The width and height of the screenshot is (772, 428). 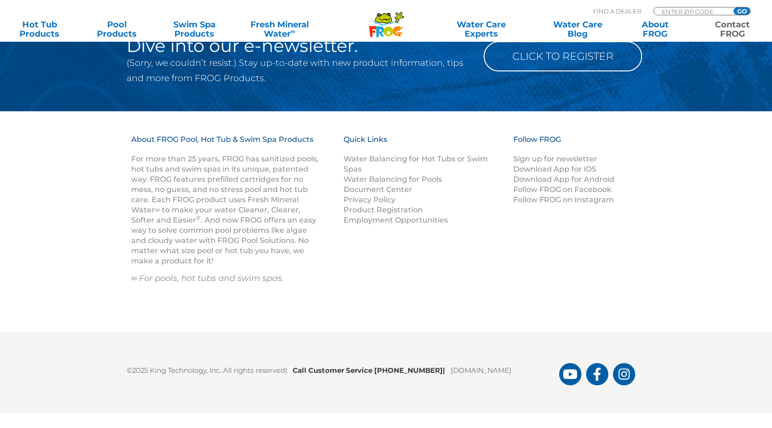 What do you see at coordinates (423, 144) in the screenshot?
I see `h3: Quick Links` at bounding box center [423, 144].